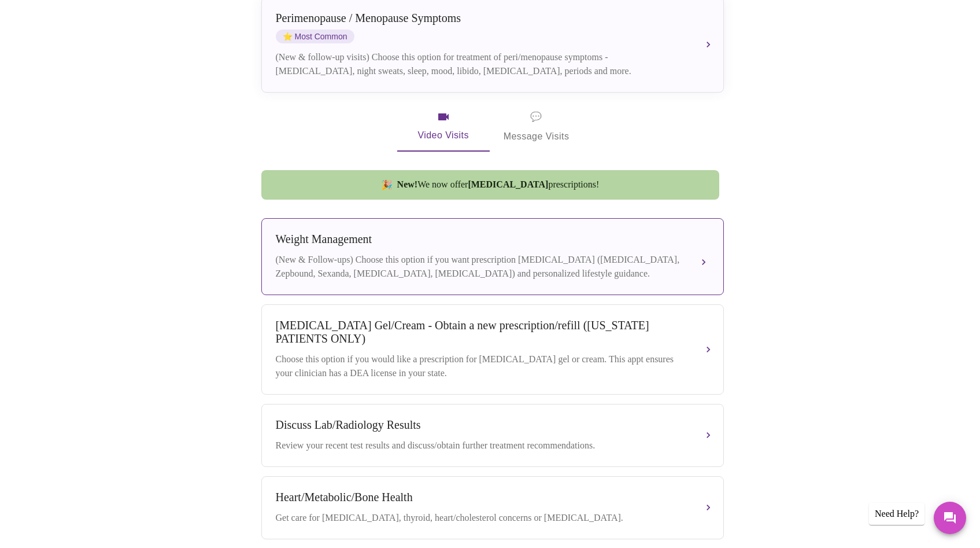 Image resolution: width=980 pixels, height=548 pixels. I want to click on div: Discuss Lab/Radiology Results, so click(481, 425).